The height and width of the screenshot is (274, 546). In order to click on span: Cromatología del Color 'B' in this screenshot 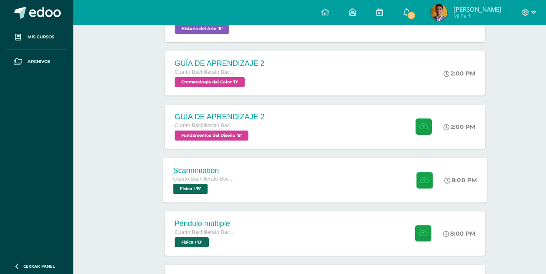, I will do `click(210, 82)`.